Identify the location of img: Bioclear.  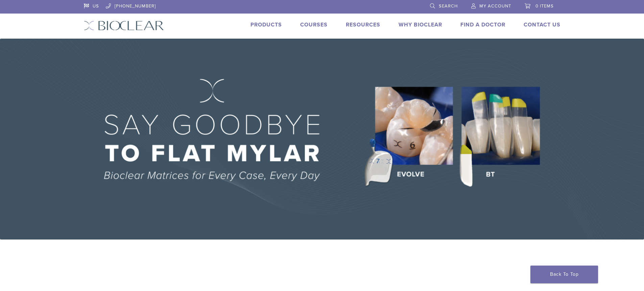
(124, 26).